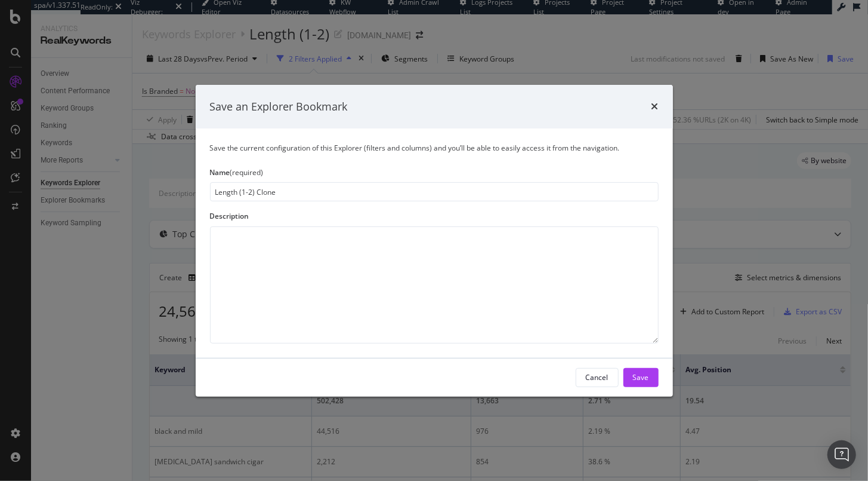 This screenshot has width=868, height=481. I want to click on div: Save the current configuration of this Explorer (filters and columns) and you’ll be able to easil..., so click(435, 148).